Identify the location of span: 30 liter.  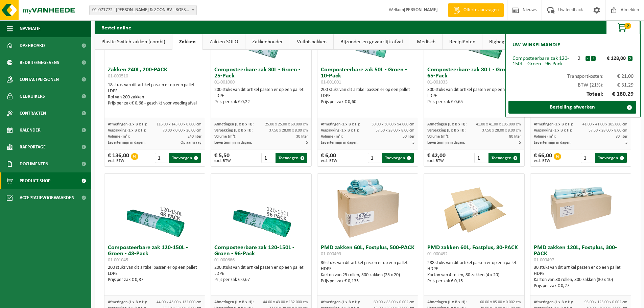
(302, 136).